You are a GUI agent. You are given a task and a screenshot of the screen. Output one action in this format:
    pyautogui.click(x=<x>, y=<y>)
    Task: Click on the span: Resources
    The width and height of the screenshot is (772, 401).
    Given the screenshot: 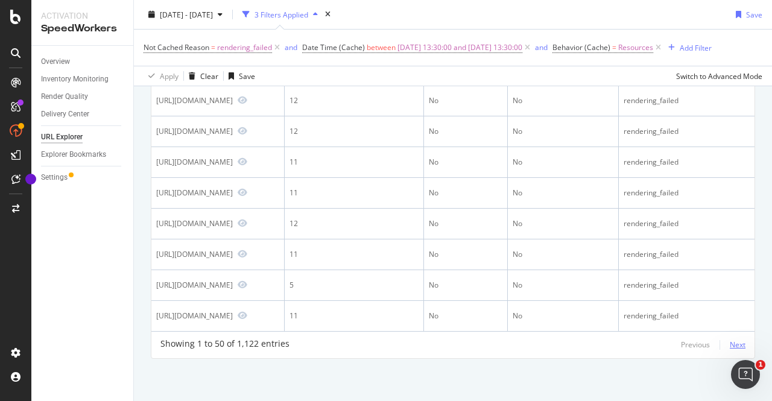 What is the action you would take?
    pyautogui.click(x=636, y=48)
    